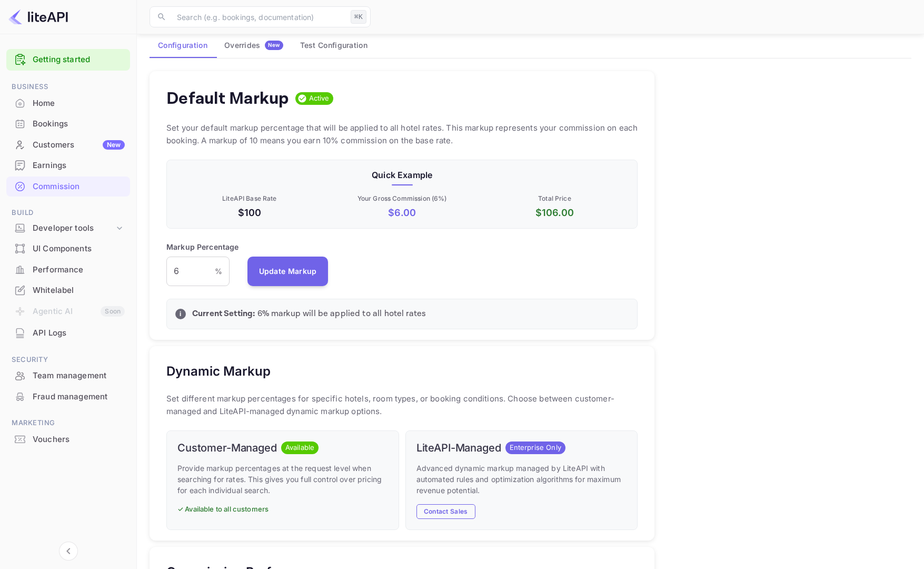 The height and width of the screenshot is (569, 924). Describe the element at coordinates (68, 123) in the screenshot. I see `a: Bookings` at that location.